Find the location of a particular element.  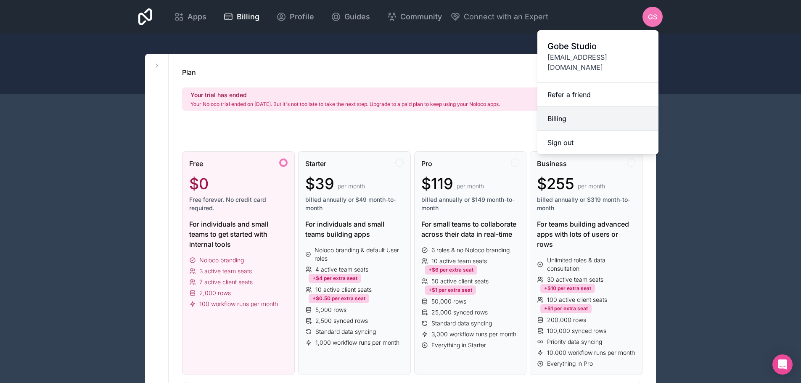

span: $0 is located at coordinates (199, 184).